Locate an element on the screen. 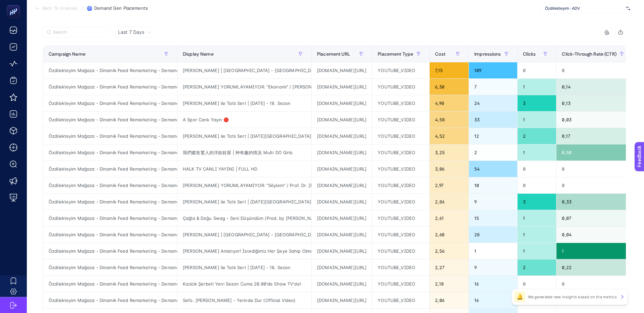 This screenshot has height=313, width=644. div: 0,14 is located at coordinates (594, 87).